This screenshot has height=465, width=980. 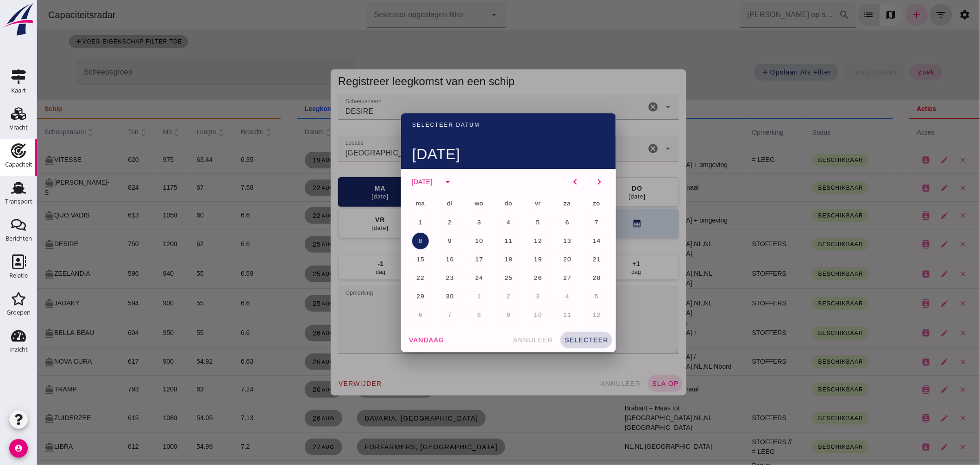 What do you see at coordinates (538, 182) in the screenshot?
I see `i: chevron_left` at bounding box center [538, 182].